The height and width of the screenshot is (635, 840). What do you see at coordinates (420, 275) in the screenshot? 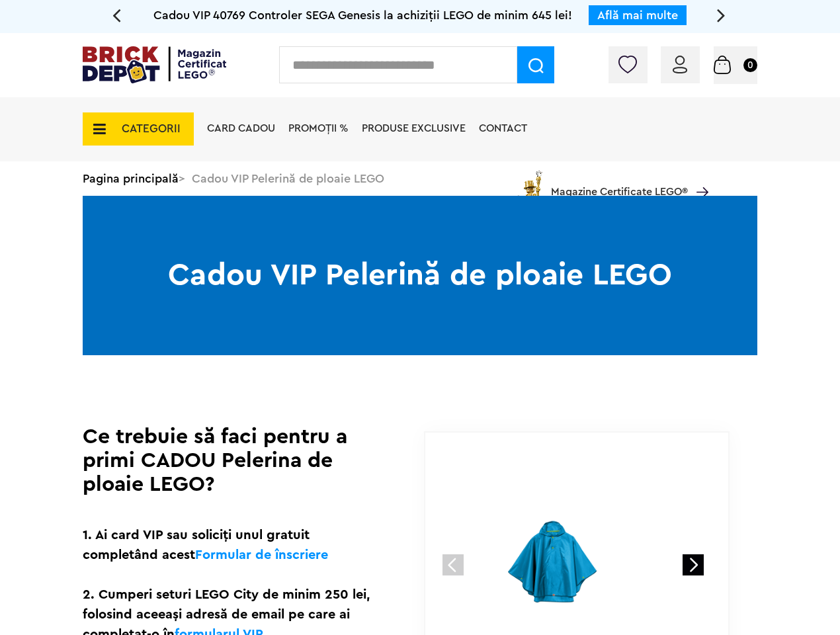
I see `h1: Cadou VIP Pelerină de ploaie LEGO` at bounding box center [420, 275].